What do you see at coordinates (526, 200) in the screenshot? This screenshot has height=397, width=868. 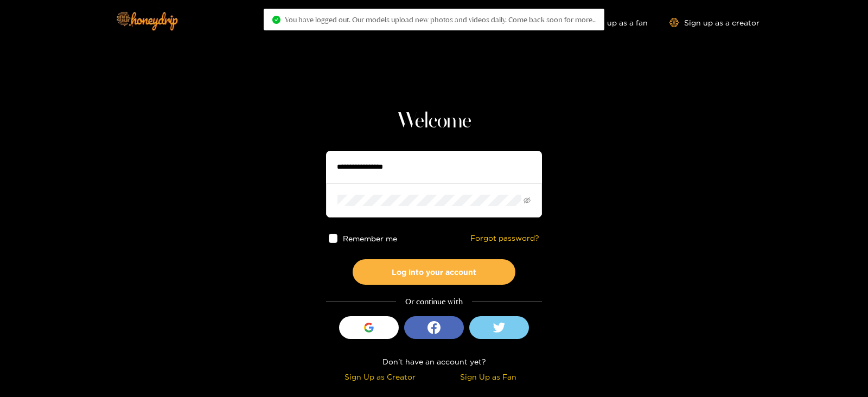 I see `span: eye-invisible` at bounding box center [526, 200].